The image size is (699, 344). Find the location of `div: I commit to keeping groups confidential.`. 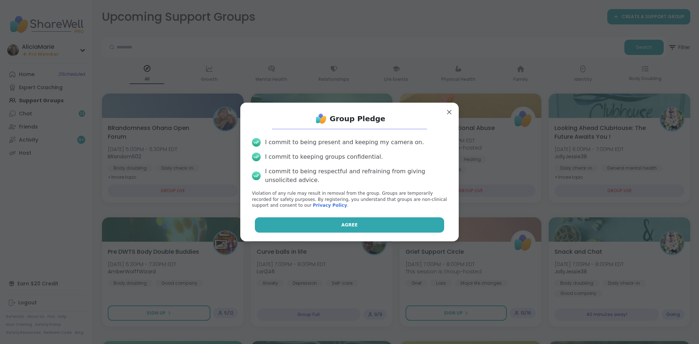

div: I commit to keeping groups confidential. is located at coordinates (324, 157).